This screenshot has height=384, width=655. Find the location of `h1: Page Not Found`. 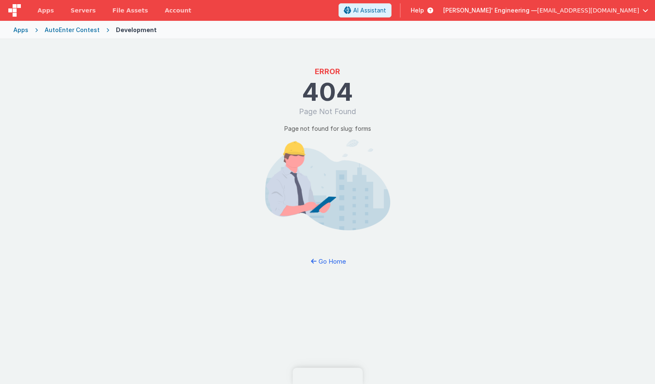

h1: Page Not Found is located at coordinates (327, 112).